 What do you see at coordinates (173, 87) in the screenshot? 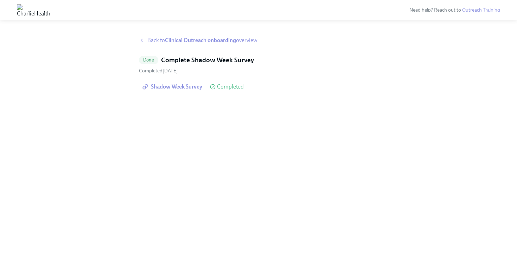
I see `a: Shadow Week Survey` at bounding box center [173, 87].